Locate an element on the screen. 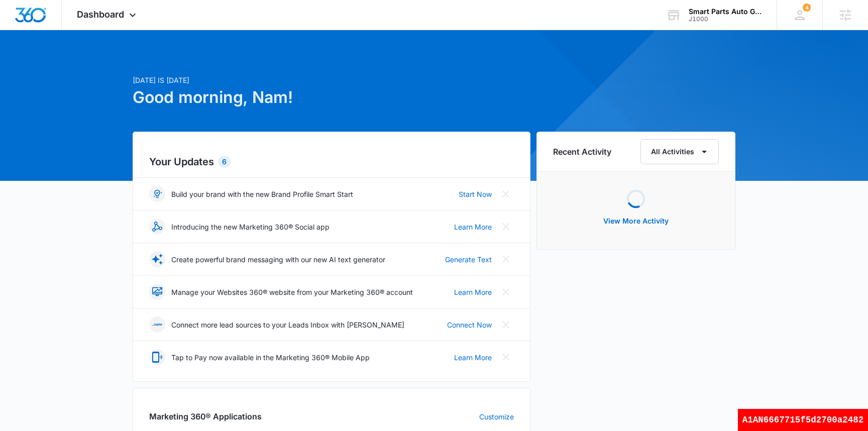  span: Dashboard is located at coordinates (100, 14).